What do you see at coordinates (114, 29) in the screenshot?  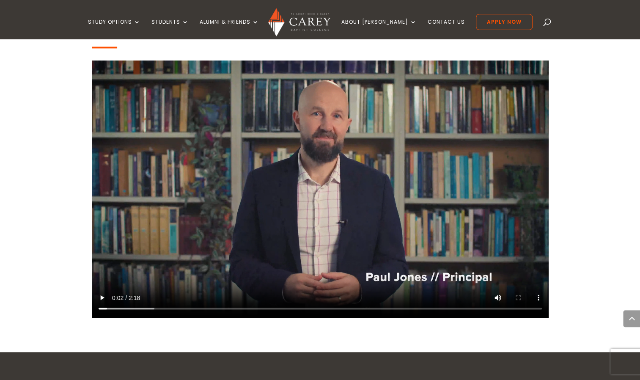 I see `a: Study Options` at bounding box center [114, 29].